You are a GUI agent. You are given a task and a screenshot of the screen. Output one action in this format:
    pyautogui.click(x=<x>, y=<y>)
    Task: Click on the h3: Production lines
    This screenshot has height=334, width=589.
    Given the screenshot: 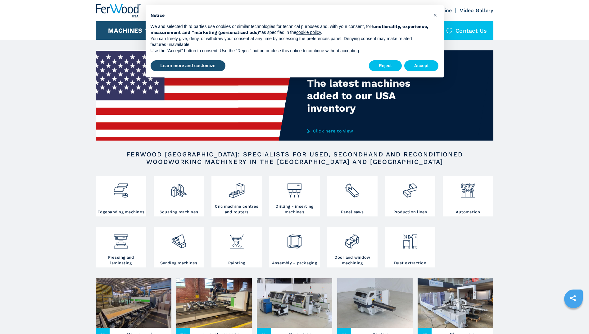 What is the action you would take?
    pyautogui.click(x=410, y=212)
    